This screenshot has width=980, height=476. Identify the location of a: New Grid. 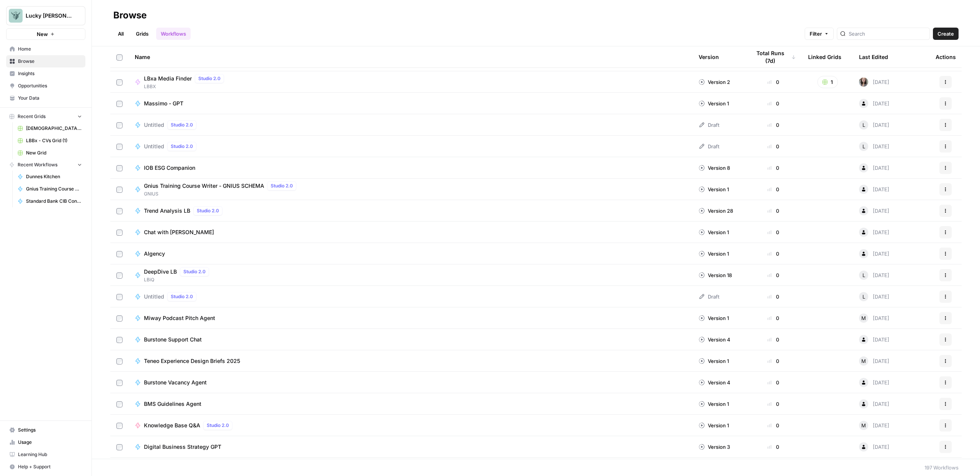
(50, 153).